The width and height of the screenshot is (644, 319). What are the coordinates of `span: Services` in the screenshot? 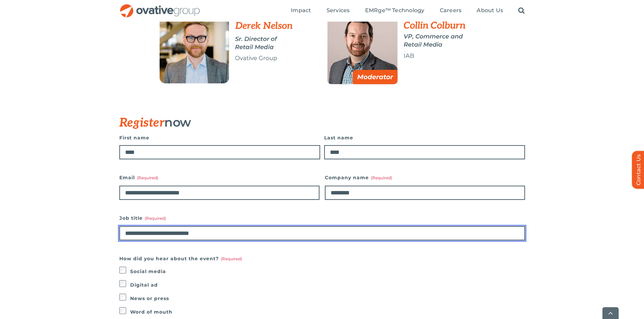 It's located at (338, 11).